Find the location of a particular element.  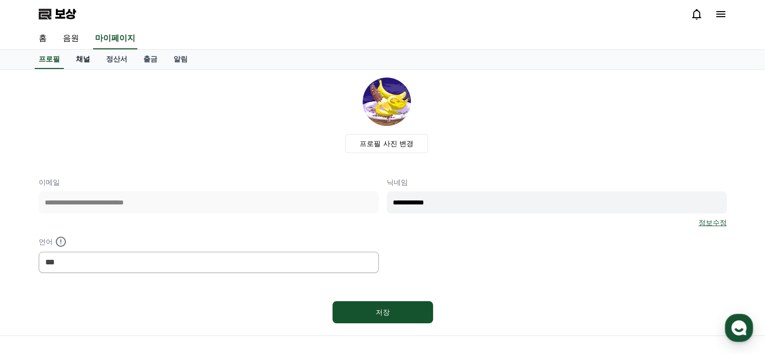

font: 음원 is located at coordinates (71, 38).